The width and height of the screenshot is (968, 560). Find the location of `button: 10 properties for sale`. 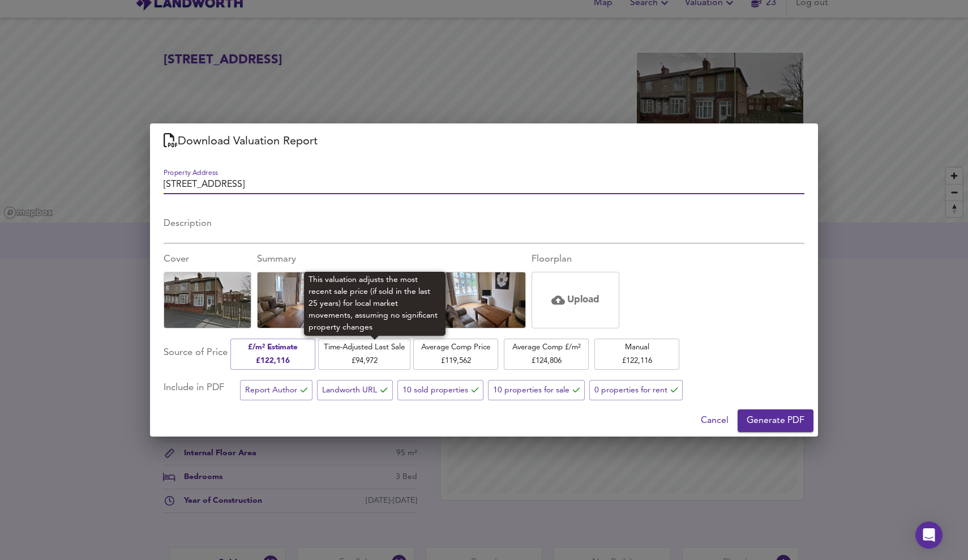

button: 10 properties for sale is located at coordinates (536, 390).